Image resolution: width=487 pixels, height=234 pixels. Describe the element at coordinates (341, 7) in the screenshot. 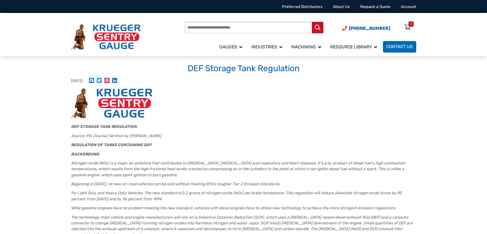

I see `a: About Us` at that location.